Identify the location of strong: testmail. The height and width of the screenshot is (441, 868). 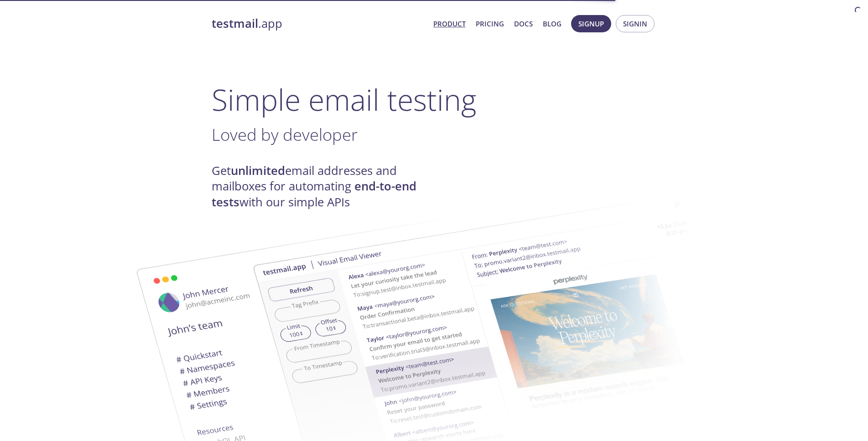
(235, 23).